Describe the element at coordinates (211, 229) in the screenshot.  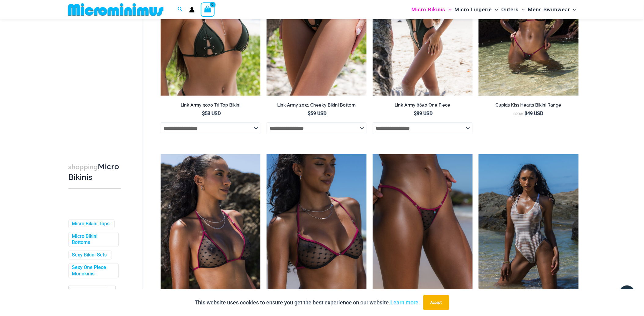
I see `img: Cupids Kiss Hearts 312 Tri Top 01` at that location.